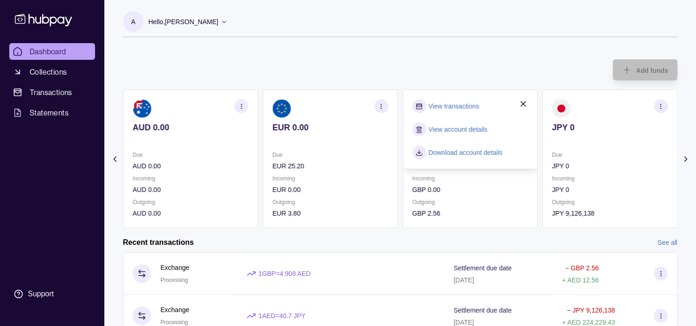 The height and width of the screenshot is (326, 696). Describe the element at coordinates (142, 108) in the screenshot. I see `img: au` at that location.